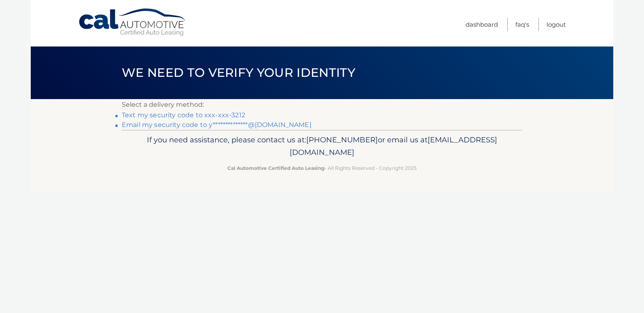  I want to click on p: - All Rights Reserved - Copyright 2025, so click(322, 168).